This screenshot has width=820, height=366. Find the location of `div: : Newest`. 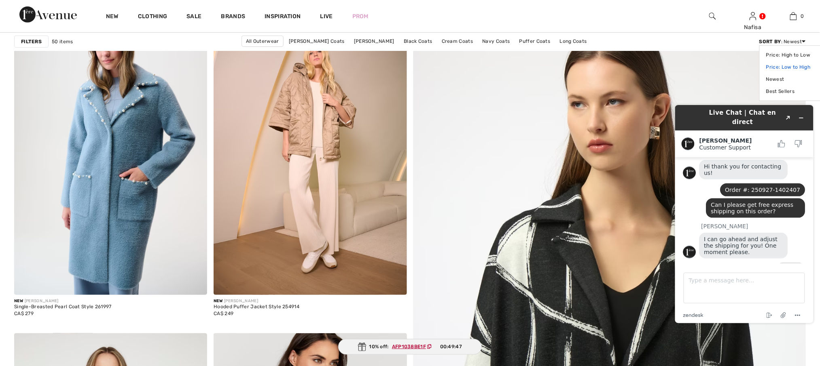

div: : Newest is located at coordinates (782, 42).